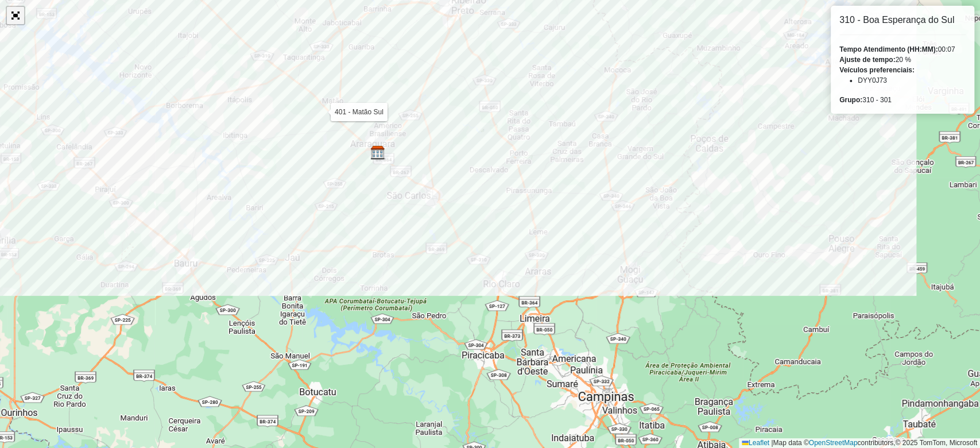  Describe the element at coordinates (833, 443) in the screenshot. I see `a: OpenStreetMap` at that location.